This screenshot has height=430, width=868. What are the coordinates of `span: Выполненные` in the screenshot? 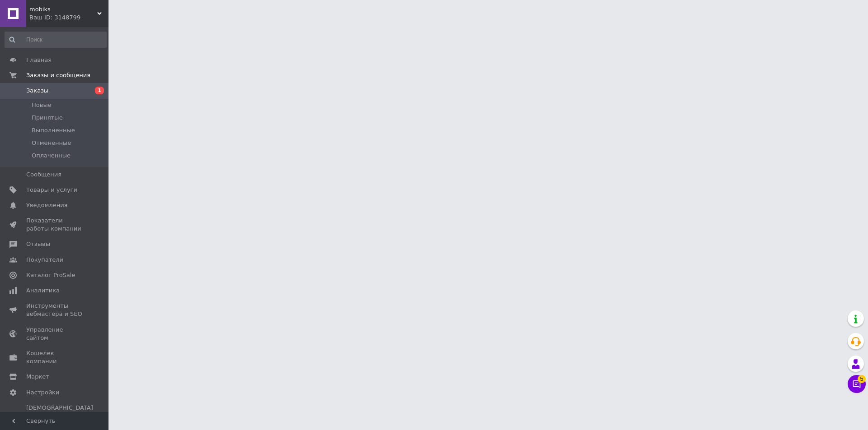 It's located at (53, 131).